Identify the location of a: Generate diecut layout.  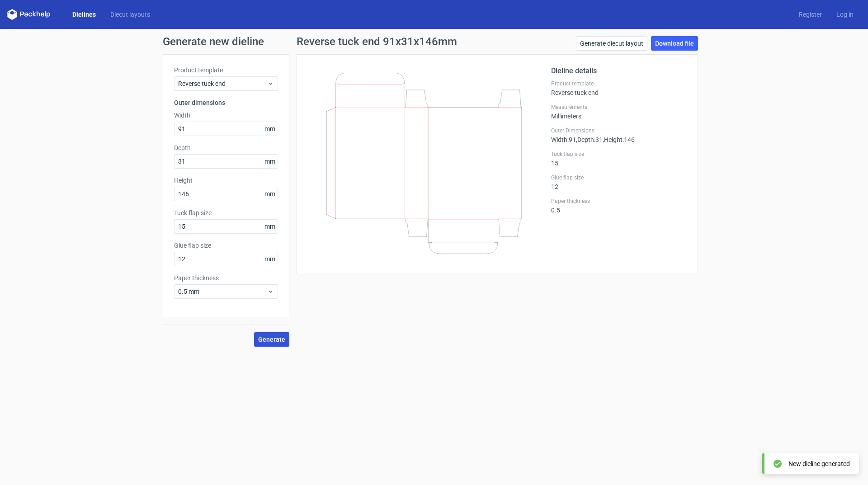
(612, 44).